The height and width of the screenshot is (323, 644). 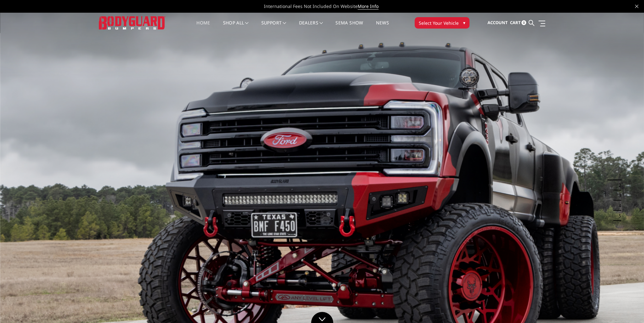 What do you see at coordinates (498, 23) in the screenshot?
I see `span: Account` at bounding box center [498, 23].